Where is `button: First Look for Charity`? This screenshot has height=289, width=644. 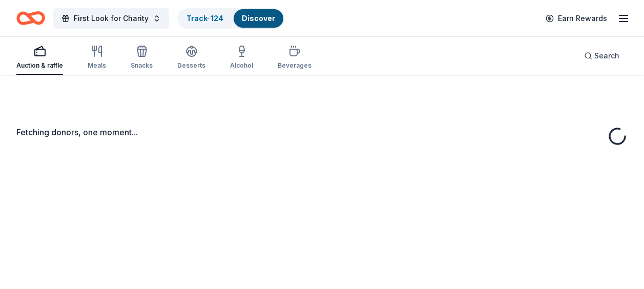
button: First Look for Charity is located at coordinates (111, 18).